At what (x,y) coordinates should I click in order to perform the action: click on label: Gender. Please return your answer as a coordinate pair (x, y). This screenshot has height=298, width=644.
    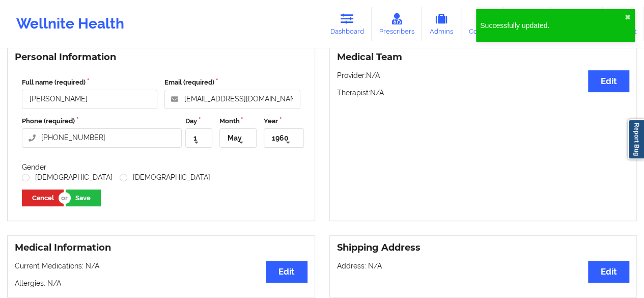
    Looking at the image, I should click on (34, 167).